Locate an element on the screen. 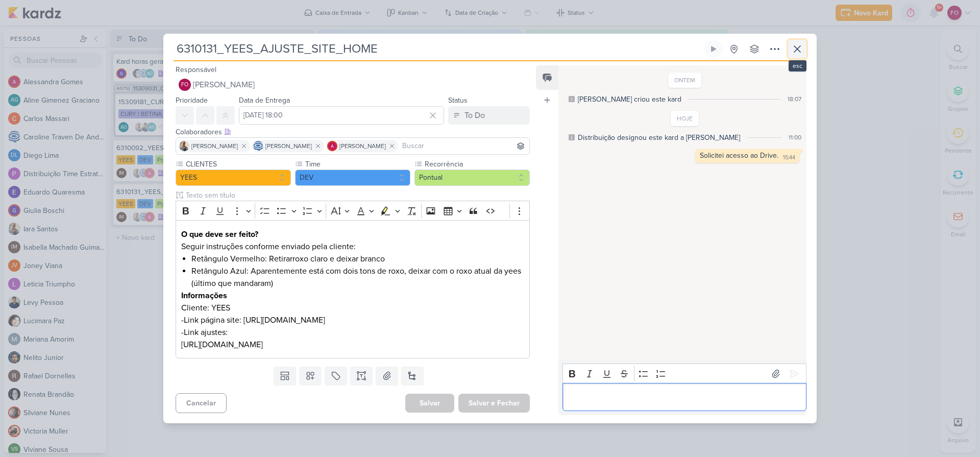 Image resolution: width=980 pixels, height=457 pixels. input: Kard Sem Título is located at coordinates (438, 49).